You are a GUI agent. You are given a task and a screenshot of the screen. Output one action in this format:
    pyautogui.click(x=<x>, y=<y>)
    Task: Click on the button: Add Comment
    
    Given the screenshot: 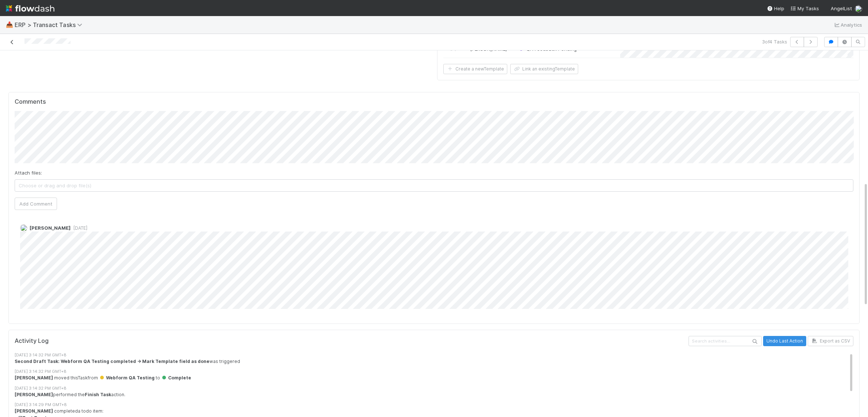 What is the action you would take?
    pyautogui.click(x=36, y=204)
    